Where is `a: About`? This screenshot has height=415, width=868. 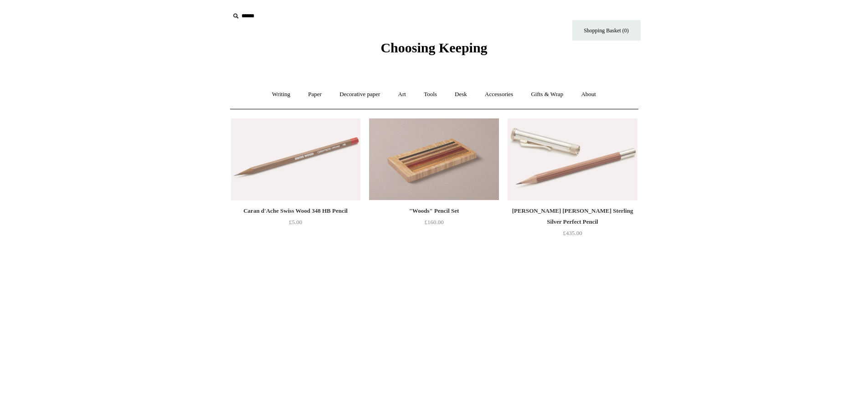
a: About is located at coordinates (588, 94).